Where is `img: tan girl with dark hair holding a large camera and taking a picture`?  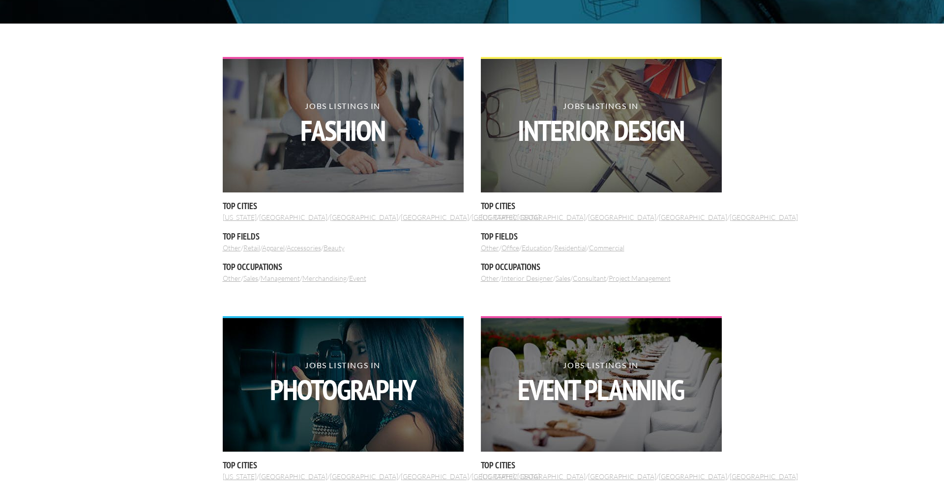 img: tan girl with dark hair holding a large camera and taking a picture is located at coordinates (343, 385).